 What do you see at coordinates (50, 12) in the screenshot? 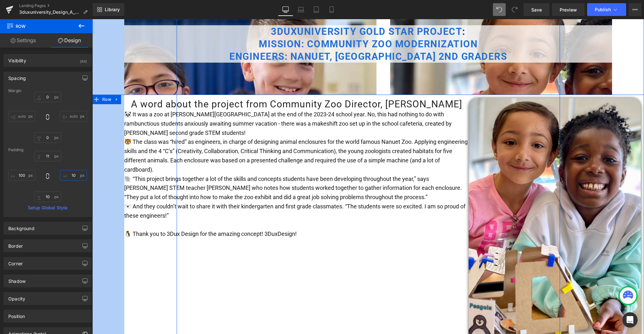
I see `span: 3duxuniversity_Design_A_Zoo_Pilot_Study` at bounding box center [50, 12].